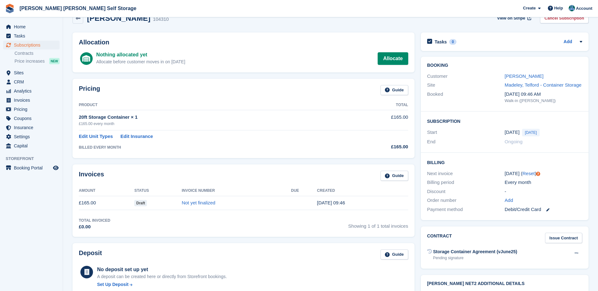 This screenshot has height=291, width=598. What do you see at coordinates (162, 285) in the screenshot?
I see `a: Set Up Deposit` at bounding box center [162, 285].